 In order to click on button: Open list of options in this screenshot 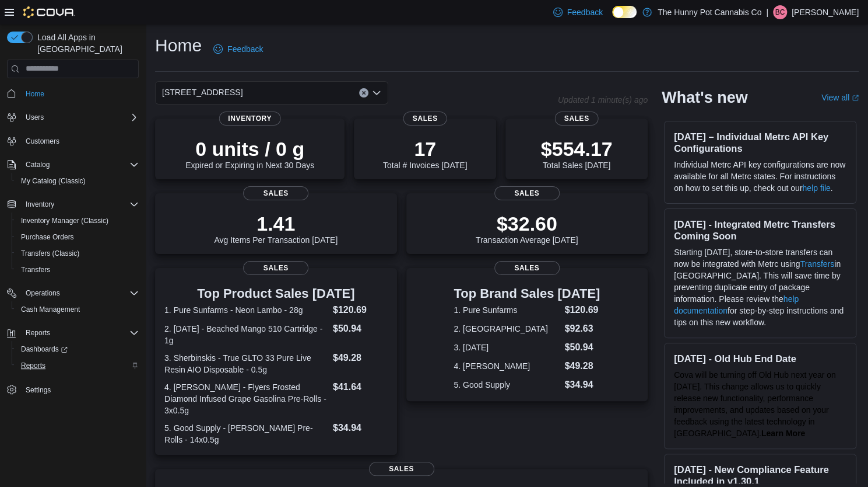, I will do `click(377, 93)`.